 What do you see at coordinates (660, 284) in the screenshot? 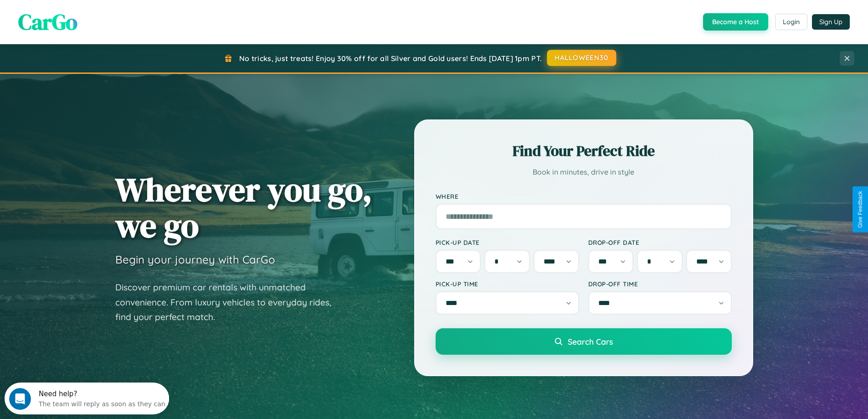
I see `label: Drop-off Time` at bounding box center [660, 284].